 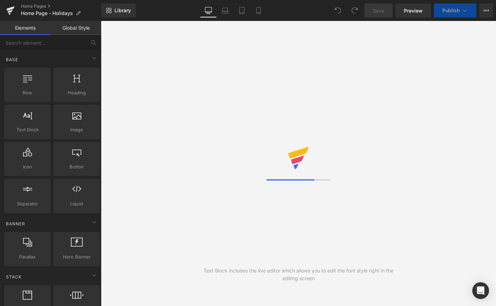 I want to click on a: Tablet, so click(x=242, y=10).